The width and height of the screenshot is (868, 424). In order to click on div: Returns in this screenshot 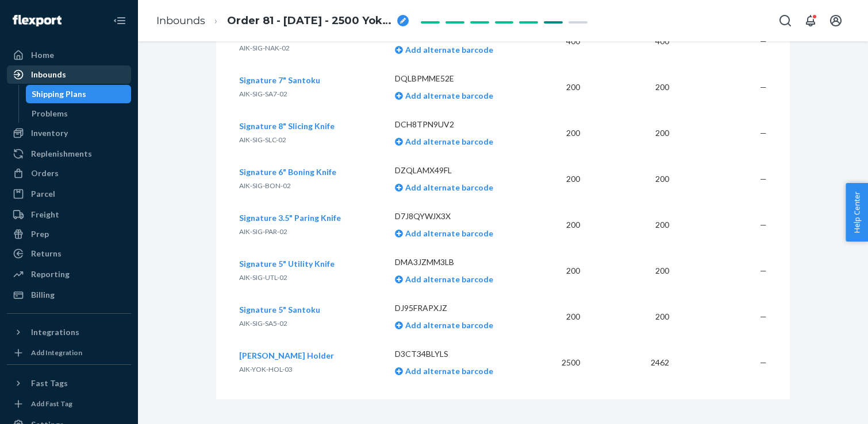, I will do `click(46, 254)`.